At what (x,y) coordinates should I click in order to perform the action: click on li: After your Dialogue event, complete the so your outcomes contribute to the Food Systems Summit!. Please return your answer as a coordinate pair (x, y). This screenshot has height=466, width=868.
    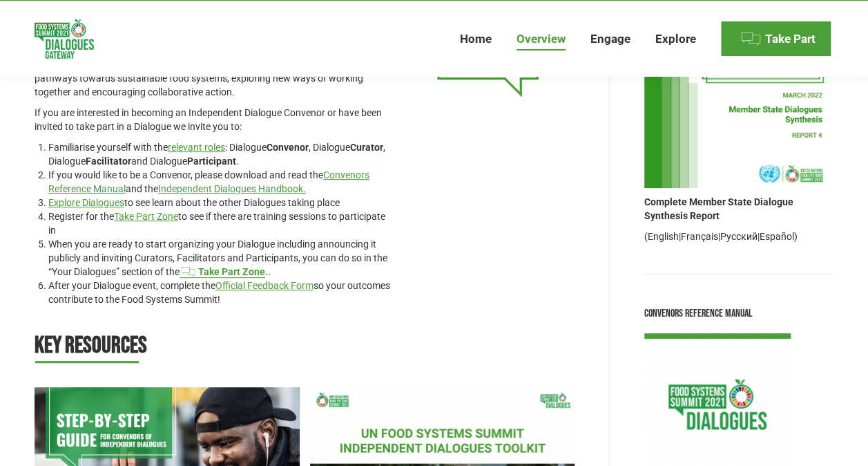
    Looking at the image, I should click on (219, 292).